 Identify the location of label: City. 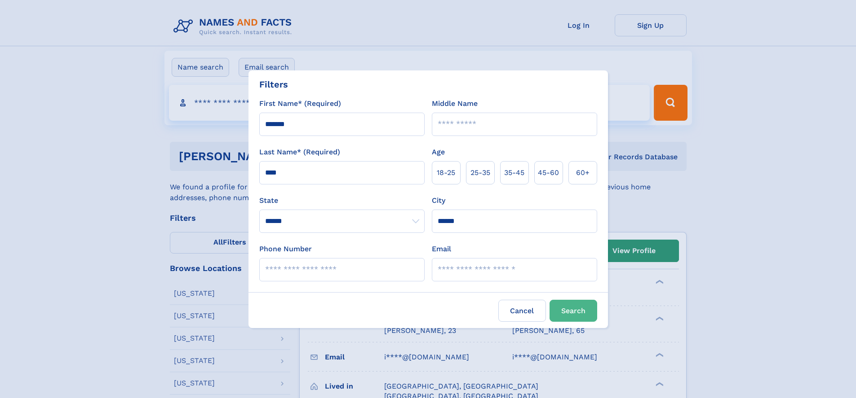
(438, 201).